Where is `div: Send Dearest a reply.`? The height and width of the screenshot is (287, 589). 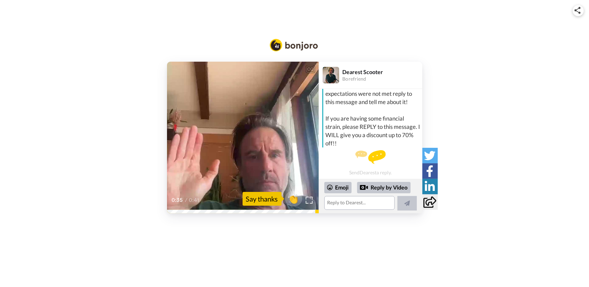 div: Send Dearest a reply. is located at coordinates (370, 163).